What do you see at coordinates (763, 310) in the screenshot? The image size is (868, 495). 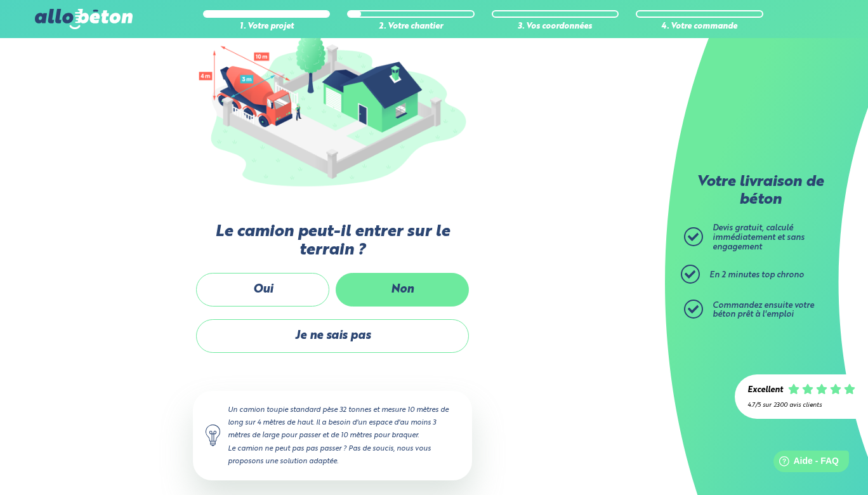 I see `span: Commandez ensuite votre béton prêt à l'emploi` at bounding box center [763, 310].